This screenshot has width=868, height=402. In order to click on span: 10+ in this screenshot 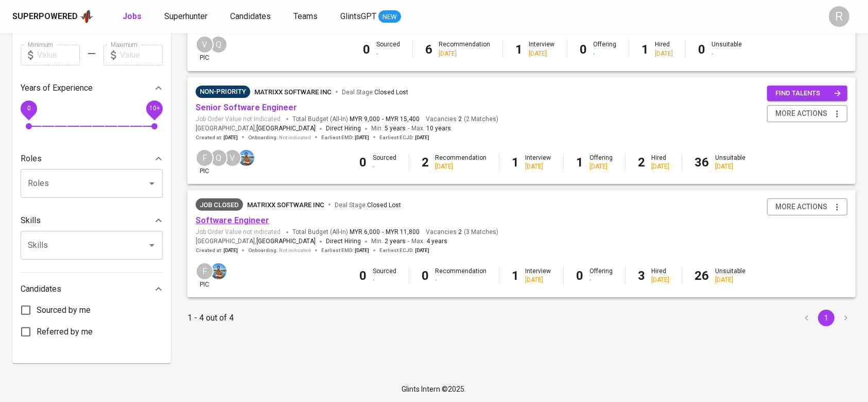, I will do `click(154, 108)`.